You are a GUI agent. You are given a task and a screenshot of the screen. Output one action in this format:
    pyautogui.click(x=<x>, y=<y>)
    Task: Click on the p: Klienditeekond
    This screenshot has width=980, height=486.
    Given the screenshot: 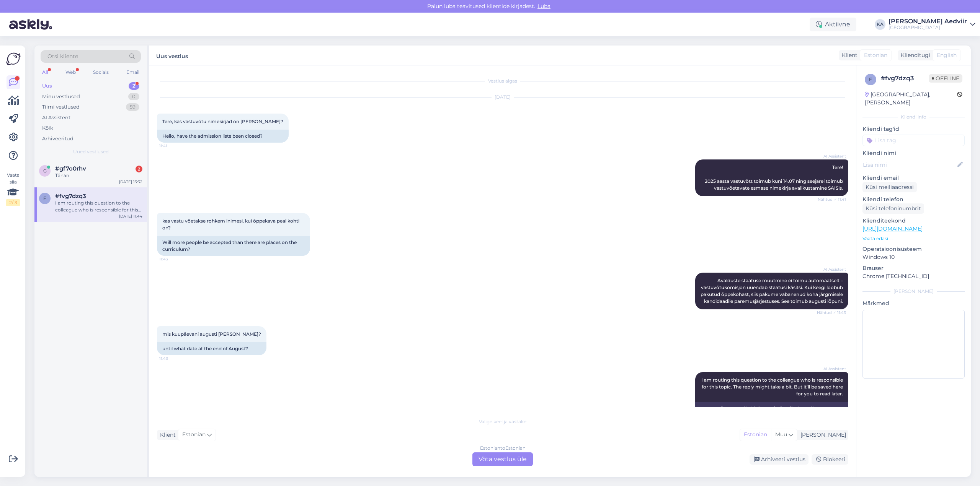 What is the action you would take?
    pyautogui.click(x=913, y=221)
    